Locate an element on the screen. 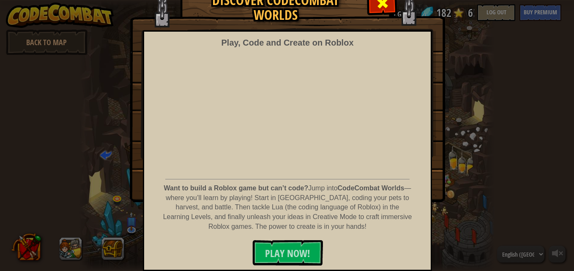 The width and height of the screenshot is (574, 271). div: Play, Code and Create on Roblox is located at coordinates (287, 43).